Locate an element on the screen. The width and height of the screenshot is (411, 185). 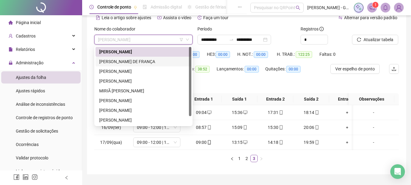
span: filter is located at coordinates (181, 40).